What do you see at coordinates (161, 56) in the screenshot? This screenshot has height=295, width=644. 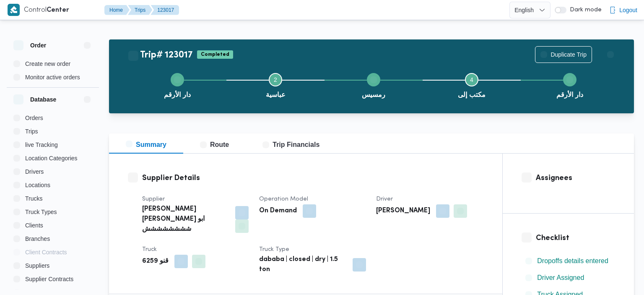 I see `h2: Trip# 123017` at bounding box center [161, 56].